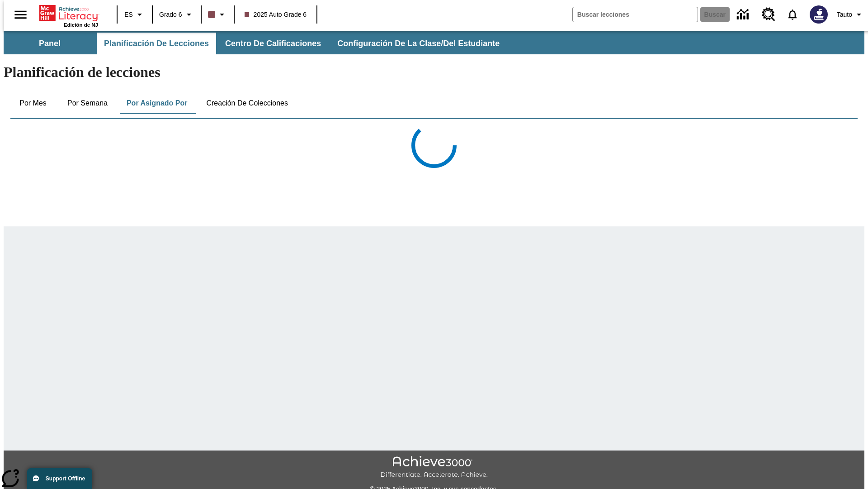 This screenshot has width=868, height=489. What do you see at coordinates (65, 479) in the screenshot?
I see `span: Support Offline` at bounding box center [65, 479].